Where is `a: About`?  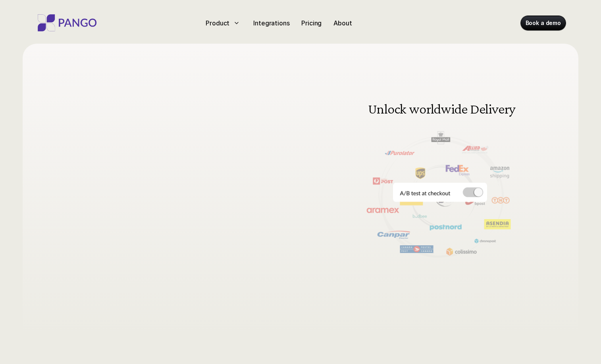
a: About is located at coordinates (343, 23).